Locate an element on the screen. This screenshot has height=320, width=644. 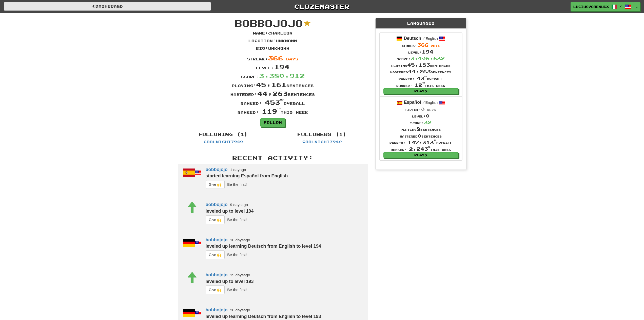
small: 20 days ago is located at coordinates (240, 310).